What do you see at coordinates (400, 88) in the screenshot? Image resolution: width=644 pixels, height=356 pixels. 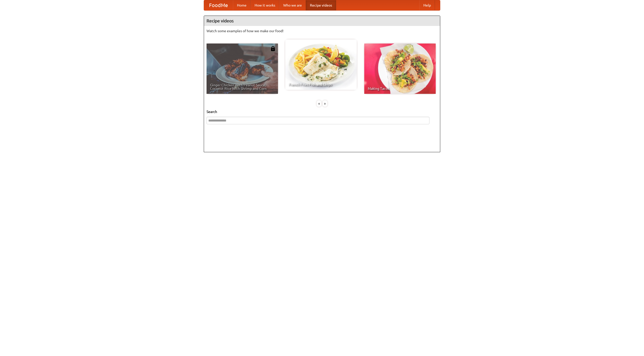 I see `span: Making Tacos` at bounding box center [400, 88].